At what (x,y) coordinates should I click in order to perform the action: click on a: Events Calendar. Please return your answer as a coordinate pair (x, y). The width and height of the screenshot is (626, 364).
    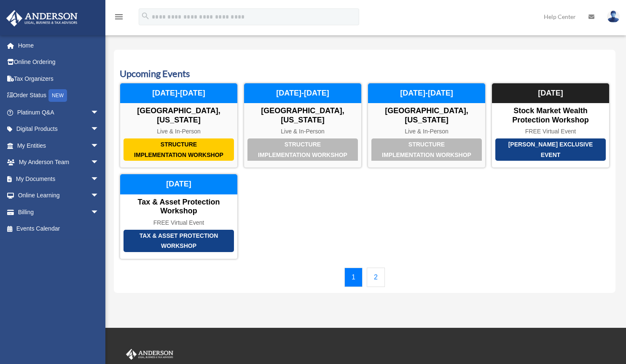
    Looking at the image, I should click on (56, 229).